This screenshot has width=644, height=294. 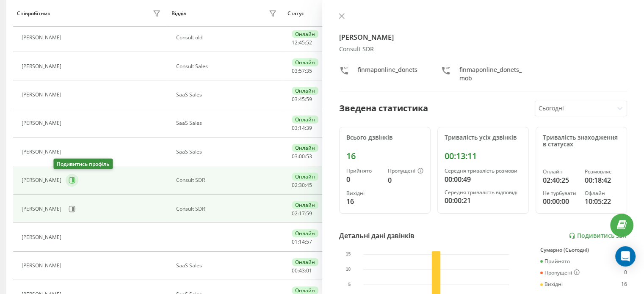 I want to click on span: 39, so click(x=309, y=128).